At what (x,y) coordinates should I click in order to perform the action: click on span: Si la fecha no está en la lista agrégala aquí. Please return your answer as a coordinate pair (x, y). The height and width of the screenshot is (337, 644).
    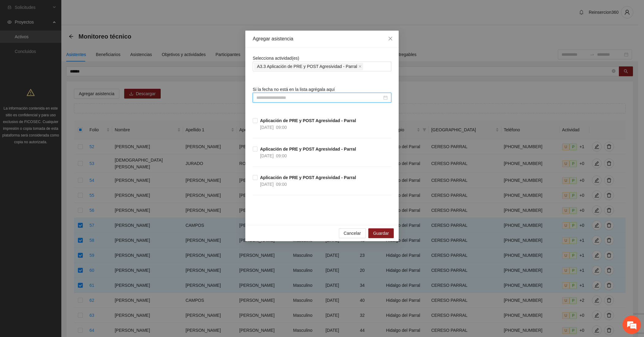
    Looking at the image, I should click on (294, 89).